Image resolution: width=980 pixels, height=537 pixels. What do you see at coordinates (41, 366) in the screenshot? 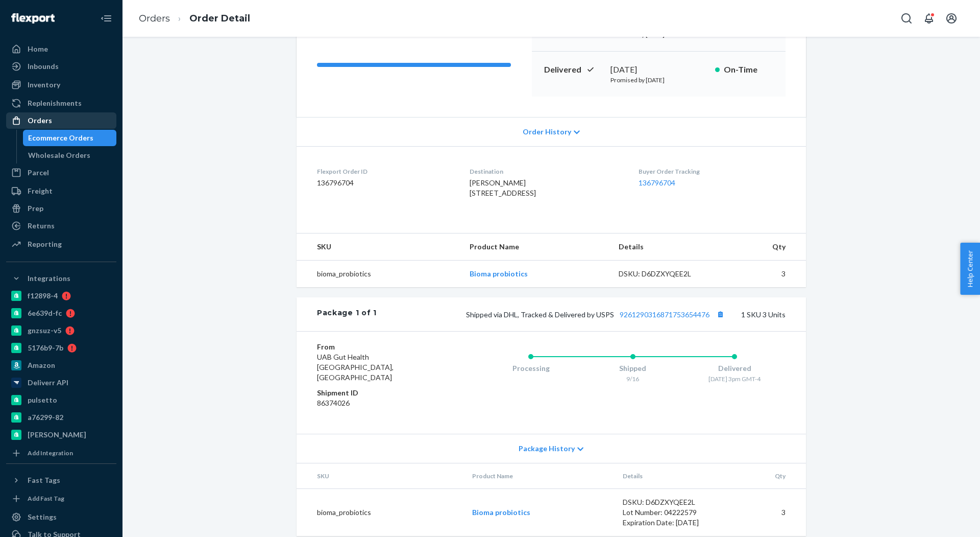
I see `div: Amazon` at bounding box center [41, 366].